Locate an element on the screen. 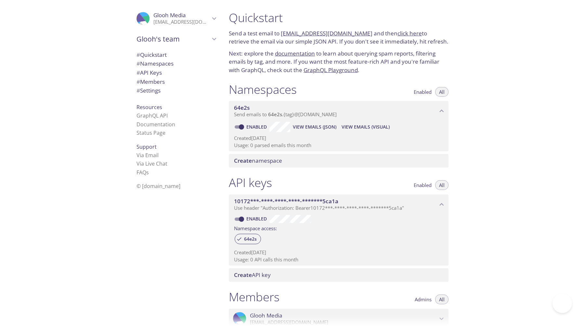 The width and height of the screenshot is (585, 326). a: Via Email is located at coordinates (148, 155).